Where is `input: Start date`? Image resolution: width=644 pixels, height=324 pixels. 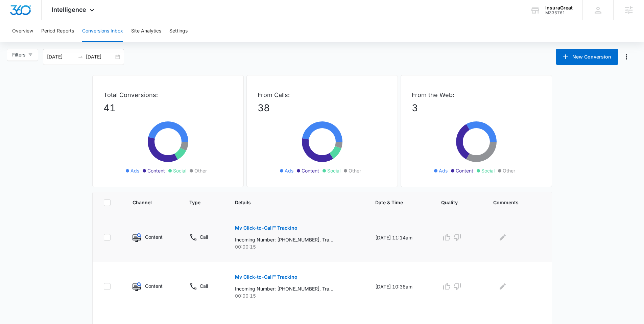 input: Start date is located at coordinates (61, 57).